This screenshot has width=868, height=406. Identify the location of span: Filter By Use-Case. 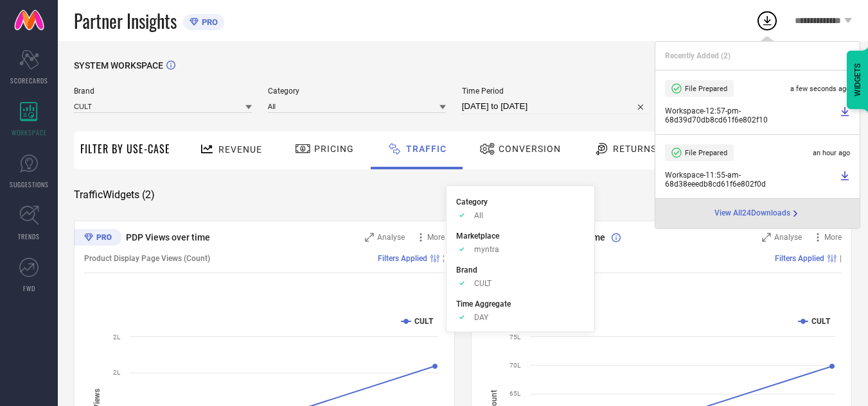
(125, 149).